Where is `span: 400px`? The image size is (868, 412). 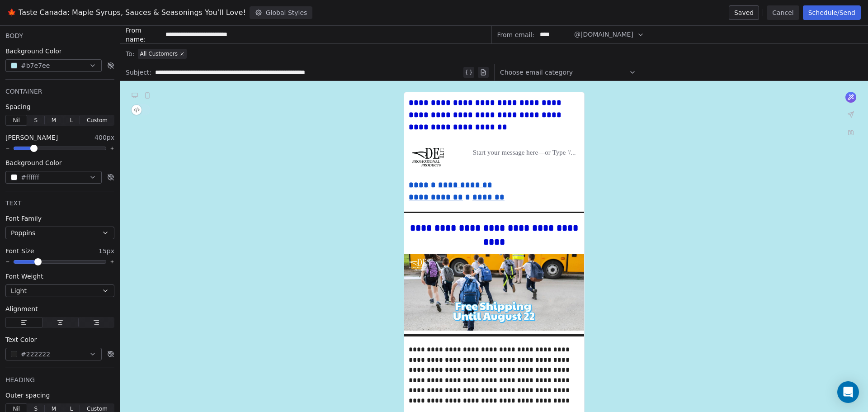 span: 400px is located at coordinates (104, 138).